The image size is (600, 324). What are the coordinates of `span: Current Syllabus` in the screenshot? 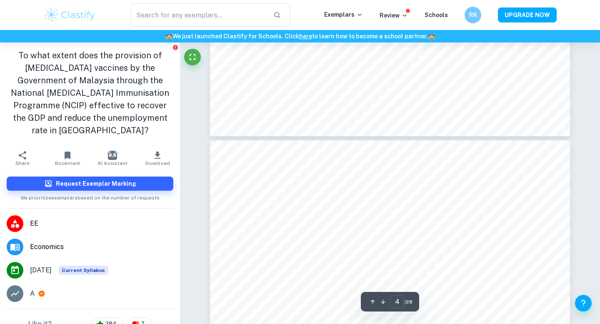 It's located at (83, 270).